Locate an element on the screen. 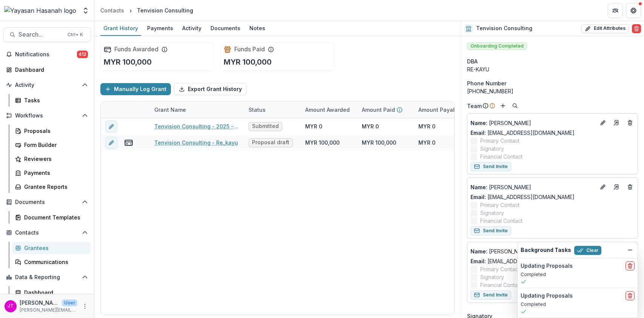 The width and height of the screenshot is (644, 318). div: RE-KAYU is located at coordinates (552, 69).